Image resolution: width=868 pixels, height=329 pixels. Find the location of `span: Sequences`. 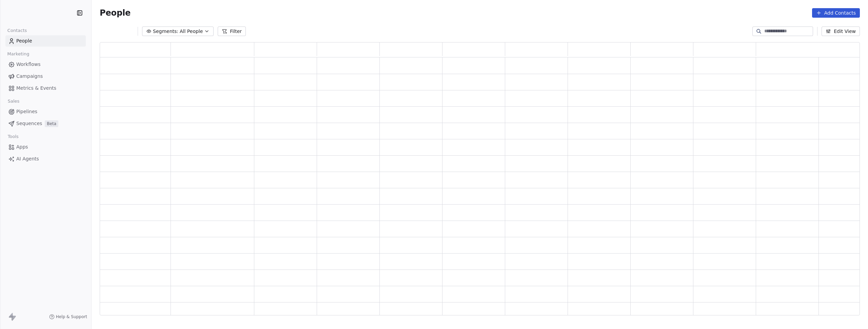

span: Sequences is located at coordinates (29, 123).